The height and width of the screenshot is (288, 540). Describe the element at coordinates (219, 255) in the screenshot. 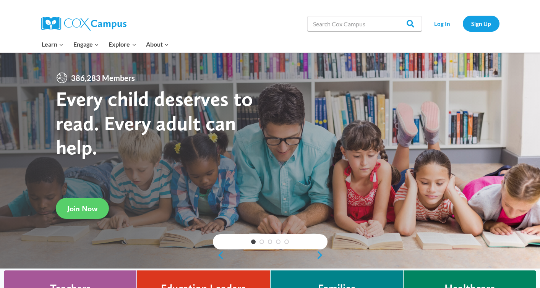

I see `a: previous` at that location.